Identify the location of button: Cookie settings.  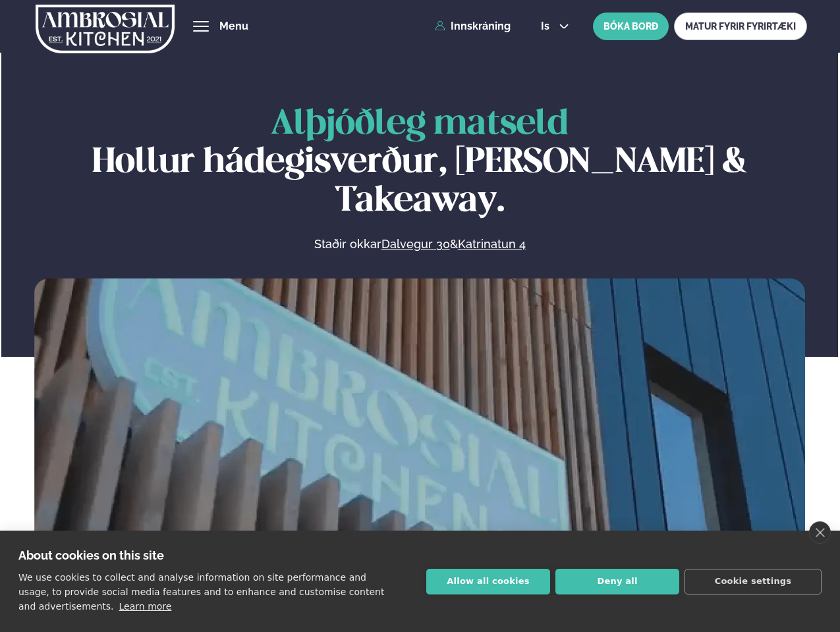
(753, 582).